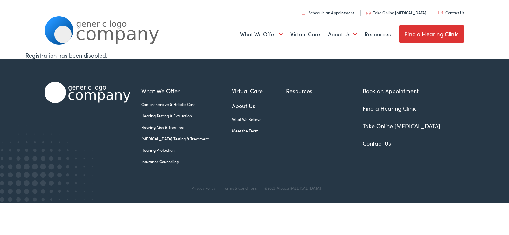 The height and width of the screenshot is (235, 509). Describe the element at coordinates (259, 119) in the screenshot. I see `a: What We Believe` at that location.